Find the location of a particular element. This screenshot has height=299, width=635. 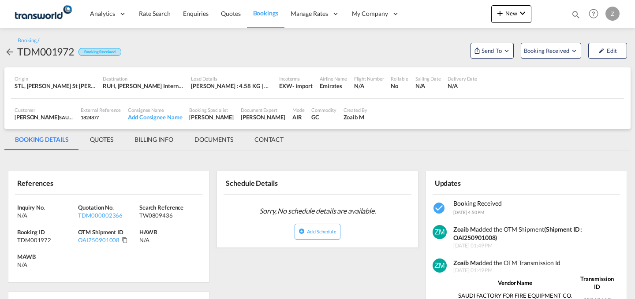

div: External Reference is located at coordinates (101, 110).